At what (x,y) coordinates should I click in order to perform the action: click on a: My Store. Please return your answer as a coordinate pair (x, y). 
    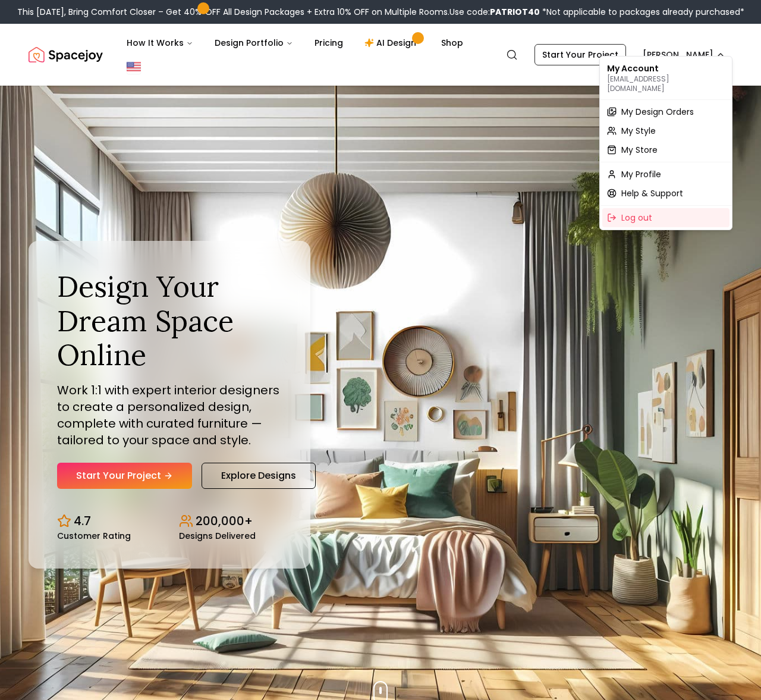
    Looking at the image, I should click on (666, 150).